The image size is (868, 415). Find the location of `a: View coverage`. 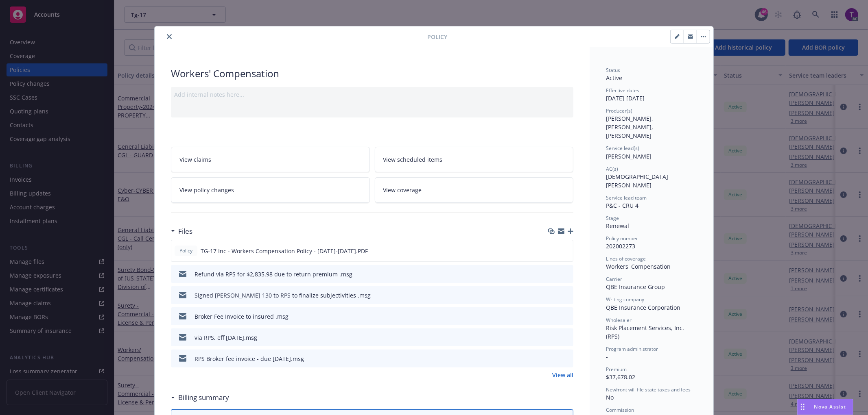

a: View coverage is located at coordinates (474, 190).